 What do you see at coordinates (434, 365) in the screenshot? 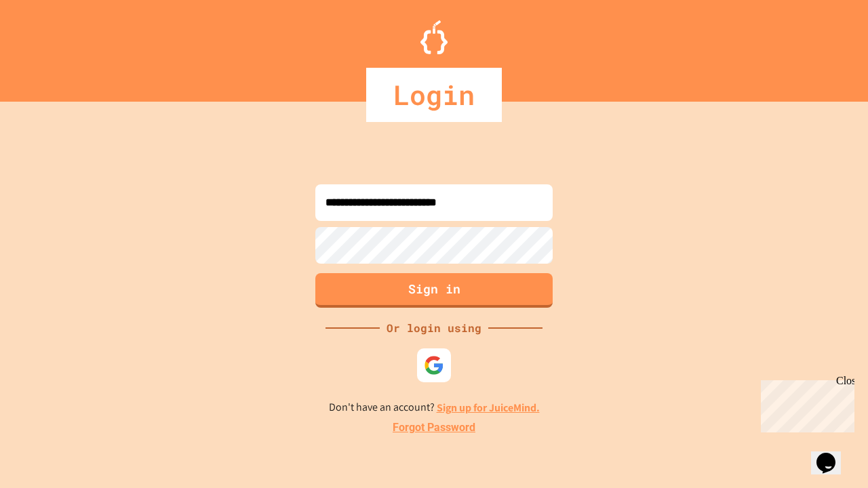
I see `img: google-icon.svg` at bounding box center [434, 365].